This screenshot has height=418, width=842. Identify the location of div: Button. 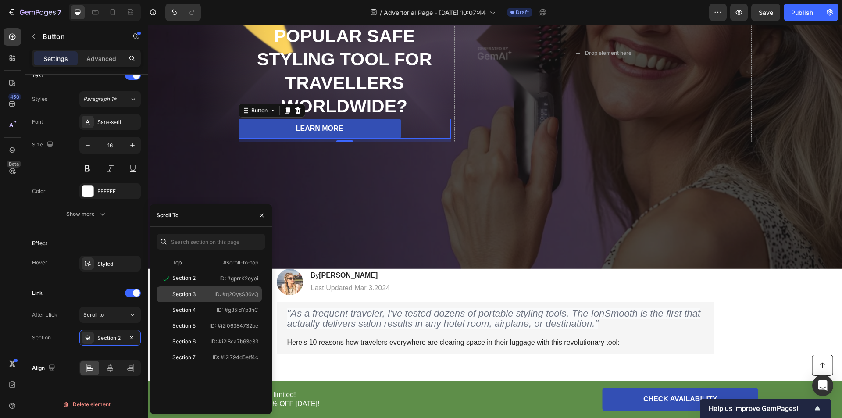
(111, 86).